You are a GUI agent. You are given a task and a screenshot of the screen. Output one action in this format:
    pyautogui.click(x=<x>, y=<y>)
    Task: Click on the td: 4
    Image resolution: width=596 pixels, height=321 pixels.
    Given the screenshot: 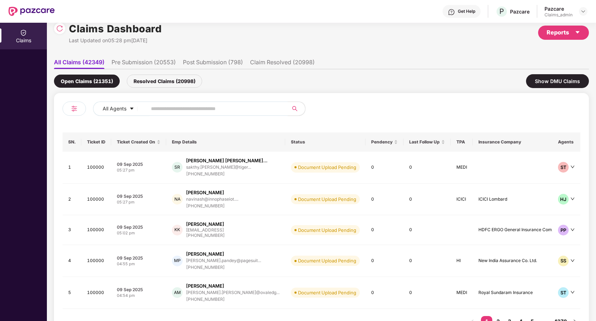 What is the action you would take?
    pyautogui.click(x=72, y=261)
    